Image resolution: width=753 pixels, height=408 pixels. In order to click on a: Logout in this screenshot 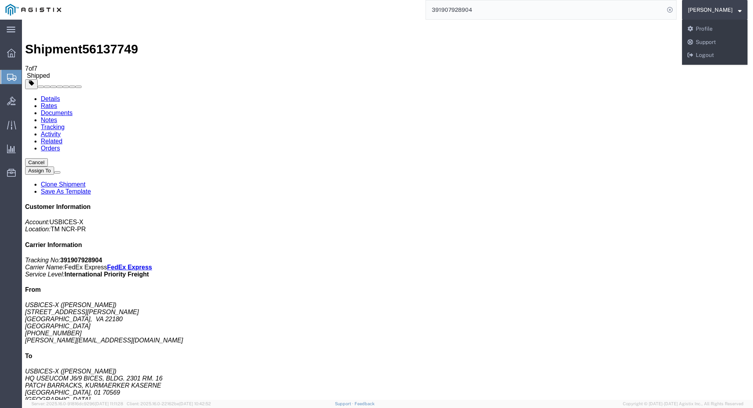, I will do `click(715, 55)`.